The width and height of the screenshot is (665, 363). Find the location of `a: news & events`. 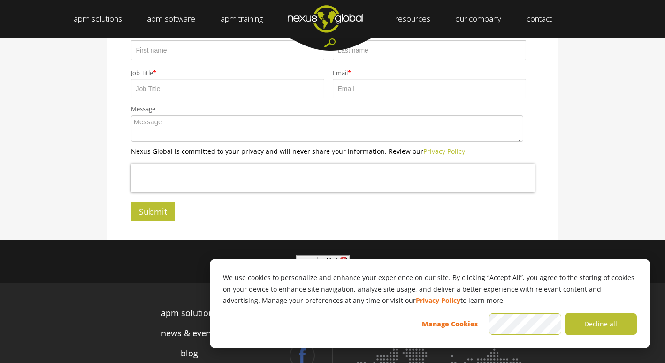

a: news & events is located at coordinates (189, 333).